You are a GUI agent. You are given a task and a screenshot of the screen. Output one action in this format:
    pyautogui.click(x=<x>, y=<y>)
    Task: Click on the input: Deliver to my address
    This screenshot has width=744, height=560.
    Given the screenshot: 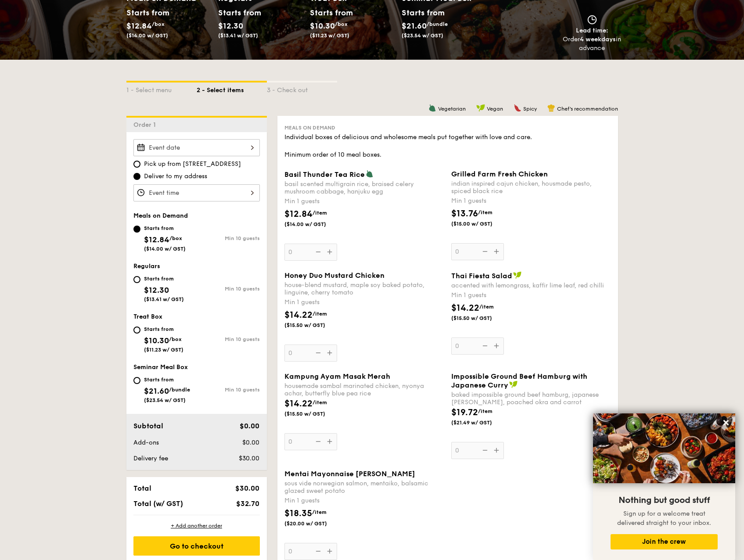 What is the action you would take?
    pyautogui.click(x=137, y=177)
    